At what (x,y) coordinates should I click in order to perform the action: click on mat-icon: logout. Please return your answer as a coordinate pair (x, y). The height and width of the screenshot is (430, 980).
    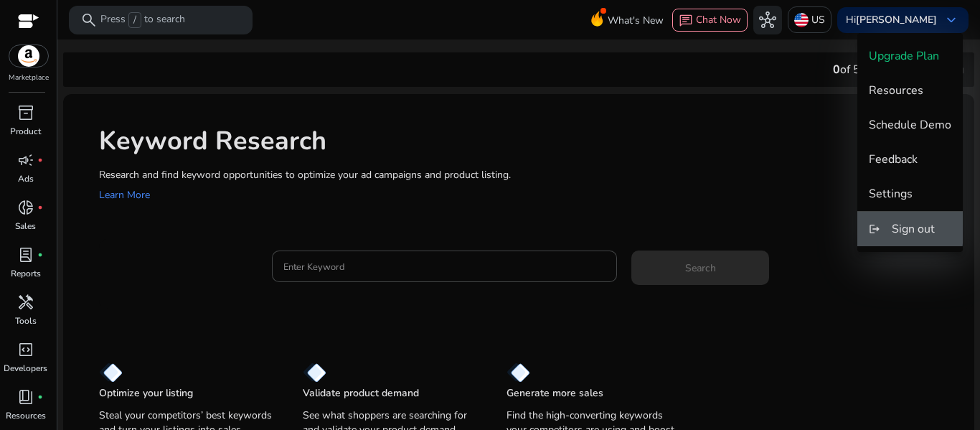
    Looking at the image, I should click on (874, 229).